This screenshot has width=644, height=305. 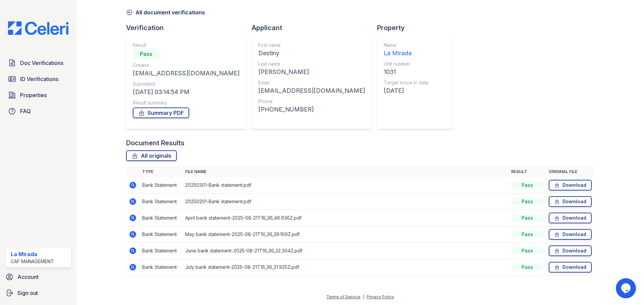 What do you see at coordinates (155, 143) in the screenshot?
I see `div: Document Results` at bounding box center [155, 143].